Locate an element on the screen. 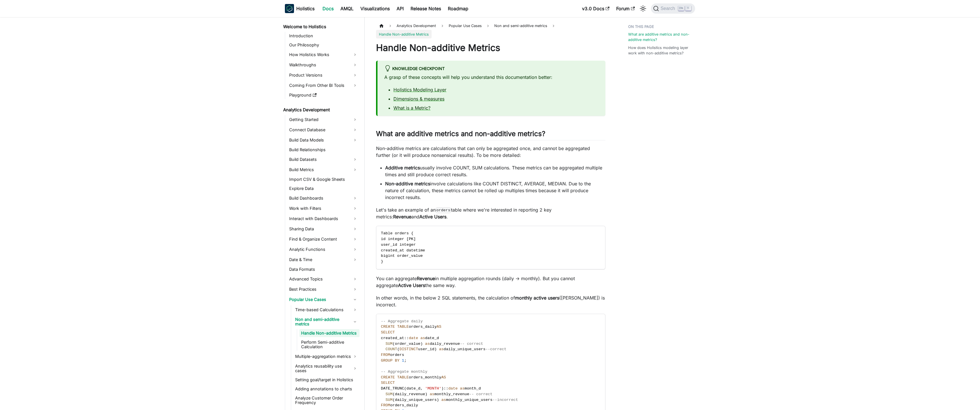 The width and height of the screenshot is (980, 410). a: Best Practices is located at coordinates (323, 290).